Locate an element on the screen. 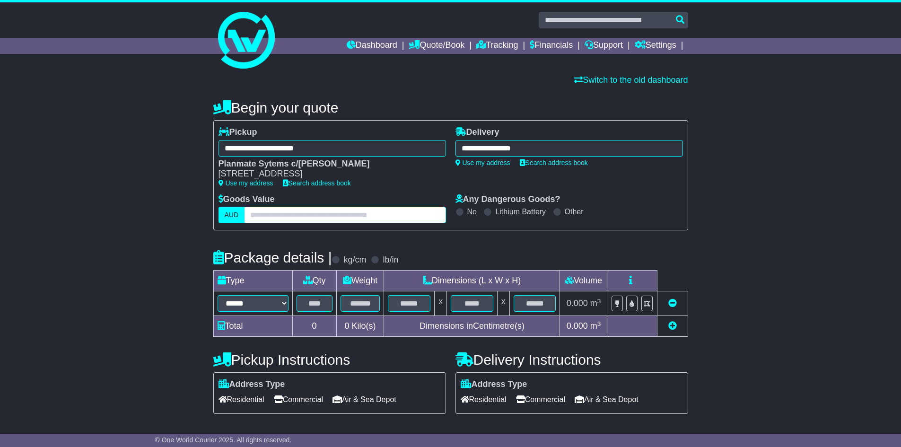 The height and width of the screenshot is (447, 901). td: Type is located at coordinates (252, 281).